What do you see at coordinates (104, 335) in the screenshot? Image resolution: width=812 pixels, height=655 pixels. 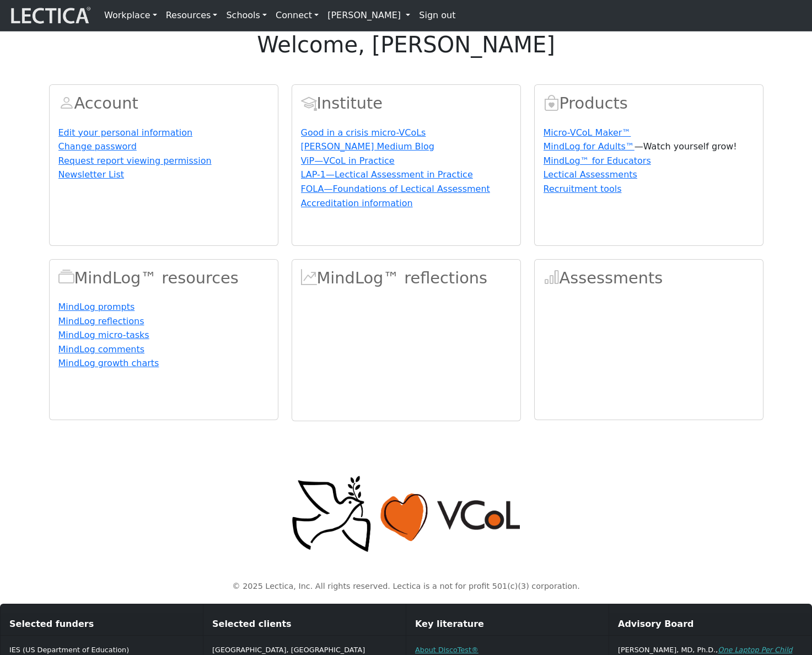 I see `a: MindLog micro-tasks` at bounding box center [104, 335].